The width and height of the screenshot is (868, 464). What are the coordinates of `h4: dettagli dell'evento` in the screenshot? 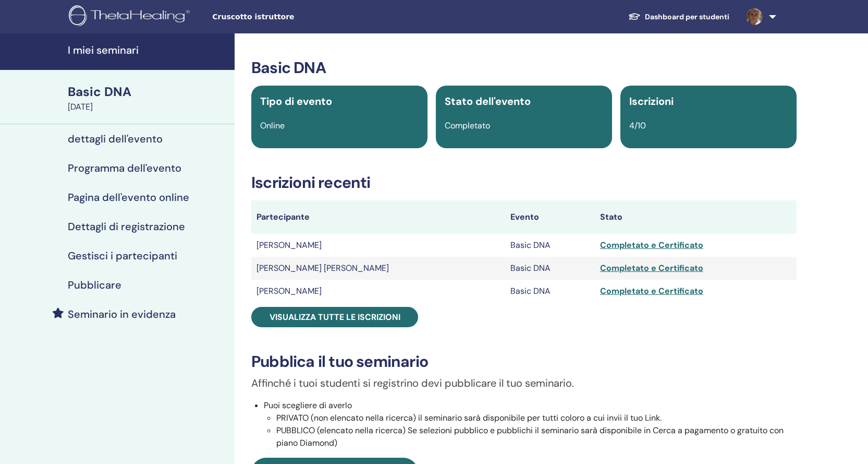 It's located at (115, 139).